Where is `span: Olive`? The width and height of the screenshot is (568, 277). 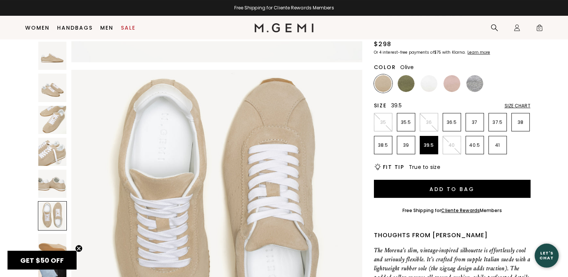
span: Olive is located at coordinates (407, 67).